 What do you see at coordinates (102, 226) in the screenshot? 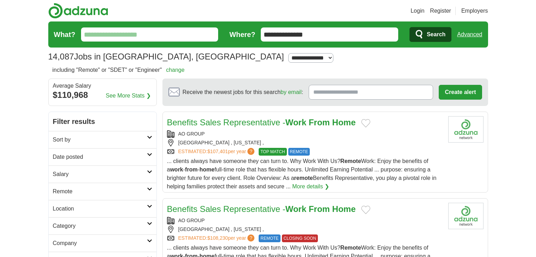
I see `a: Category` at bounding box center [102, 226].